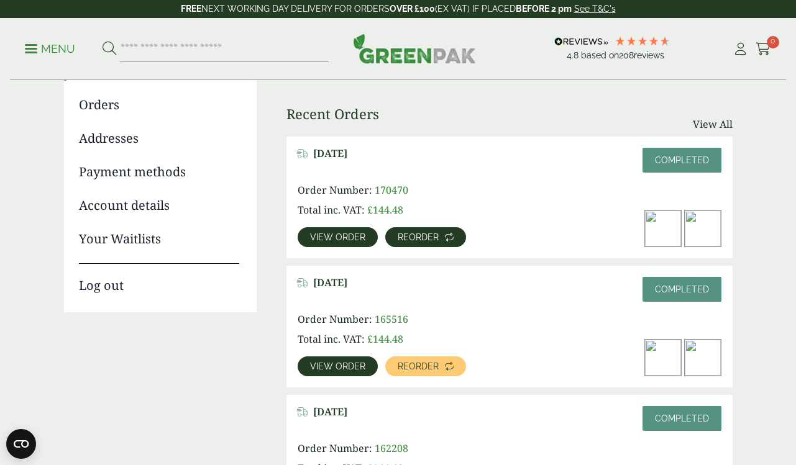 This screenshot has height=465, width=796. What do you see at coordinates (391, 319) in the screenshot?
I see `span: 165516` at bounding box center [391, 319].